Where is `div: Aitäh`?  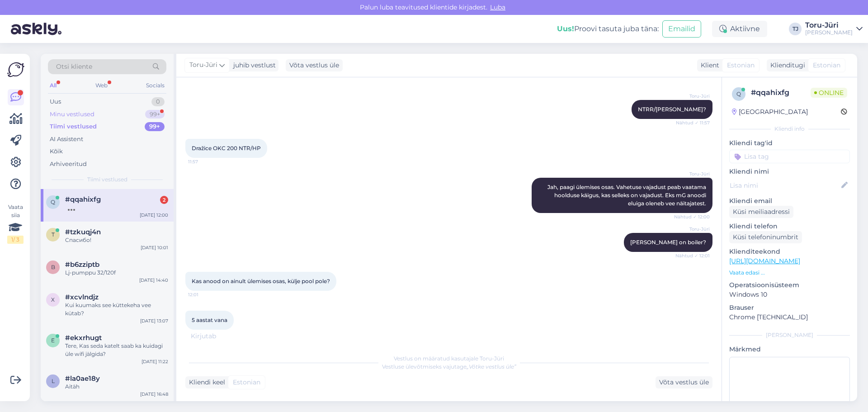
div: Aitäh is located at coordinates (117, 387).